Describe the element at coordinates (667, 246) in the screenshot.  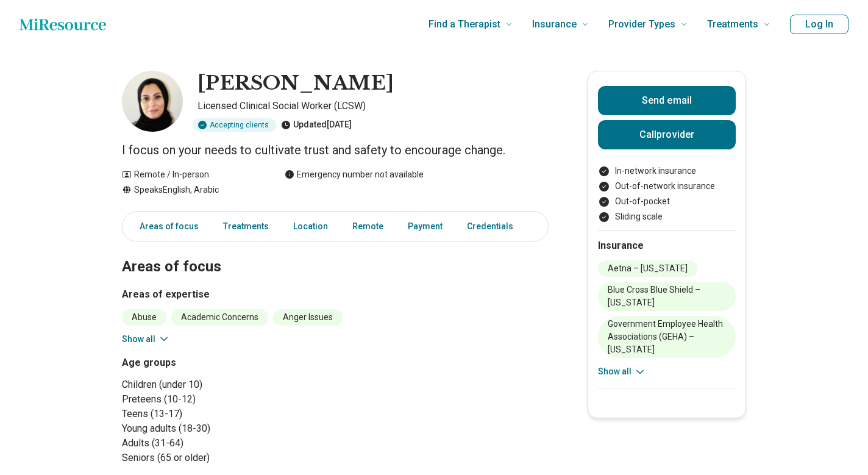
I see `h2: Insurance` at that location.